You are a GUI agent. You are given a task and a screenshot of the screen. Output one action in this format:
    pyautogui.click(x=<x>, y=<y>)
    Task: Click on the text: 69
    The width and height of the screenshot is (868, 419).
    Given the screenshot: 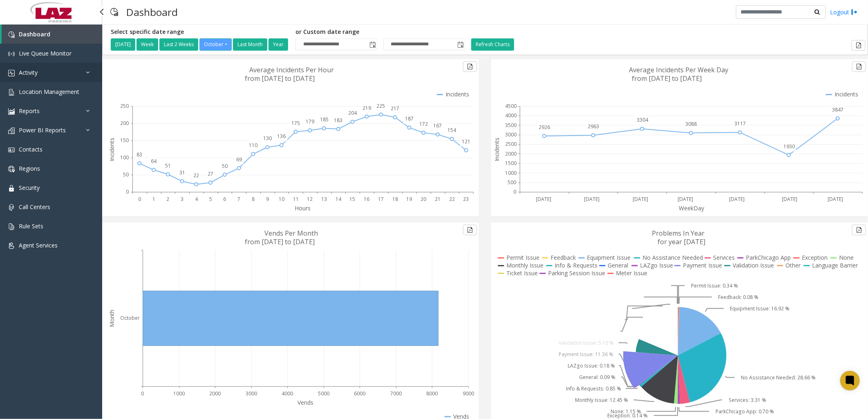 What is the action you would take?
    pyautogui.click(x=239, y=159)
    